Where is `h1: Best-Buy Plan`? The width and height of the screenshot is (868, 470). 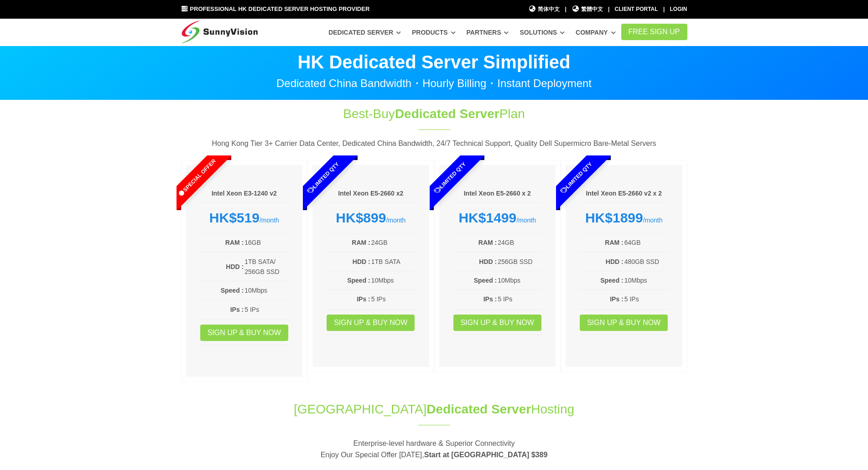
h1: Best-Buy Plan is located at coordinates (435, 114).